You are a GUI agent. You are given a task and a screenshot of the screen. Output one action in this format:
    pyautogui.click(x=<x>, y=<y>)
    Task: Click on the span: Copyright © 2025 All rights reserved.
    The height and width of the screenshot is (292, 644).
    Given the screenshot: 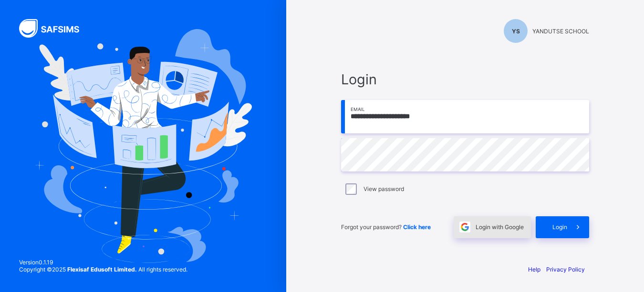 What is the action you would take?
    pyautogui.click(x=103, y=269)
    